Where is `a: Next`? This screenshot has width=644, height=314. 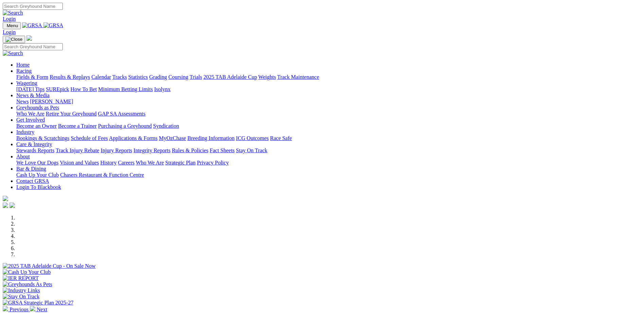
a: Next is located at coordinates (39, 309).